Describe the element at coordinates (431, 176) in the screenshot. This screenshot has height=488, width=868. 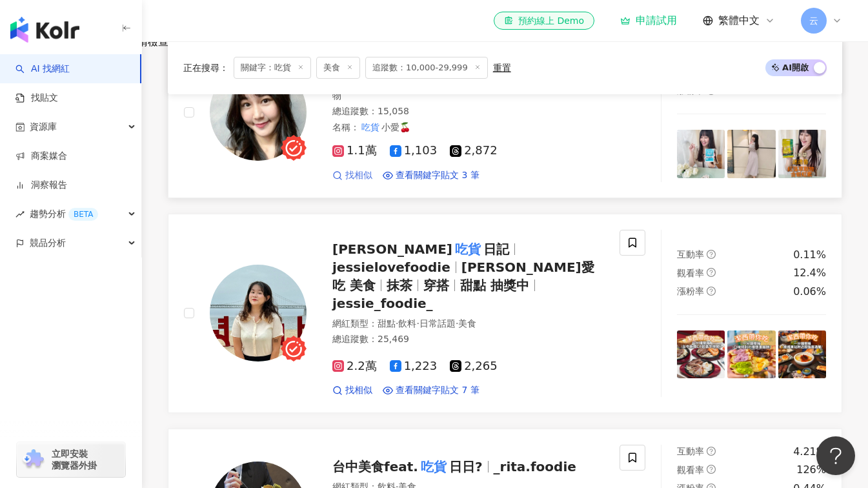
I see `a: 查看關鍵字貼文 3 筆` at that location.